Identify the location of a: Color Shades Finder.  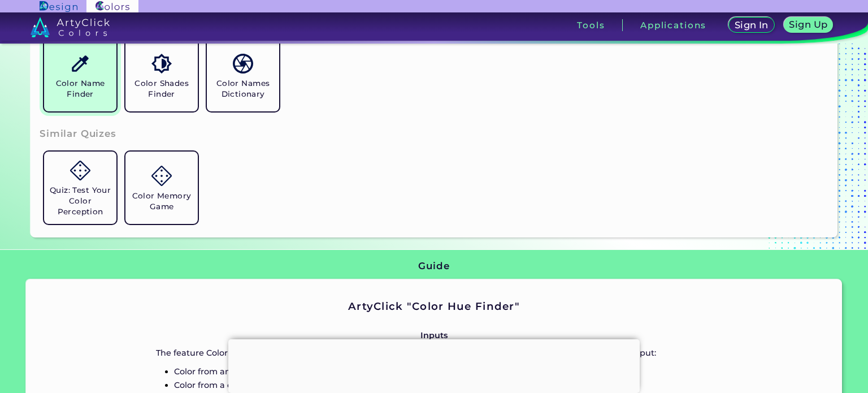
(162, 75).